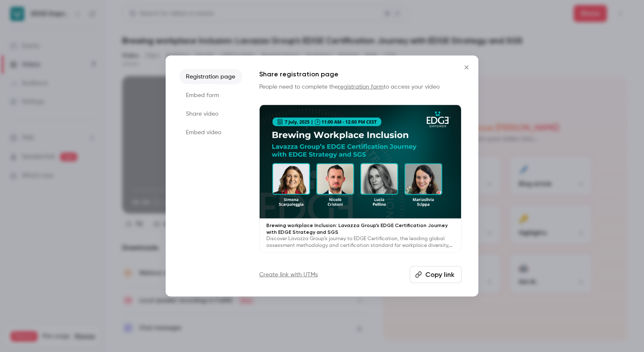 The width and height of the screenshot is (644, 352). What do you see at coordinates (211, 77) in the screenshot?
I see `li: Registration page` at bounding box center [211, 77].